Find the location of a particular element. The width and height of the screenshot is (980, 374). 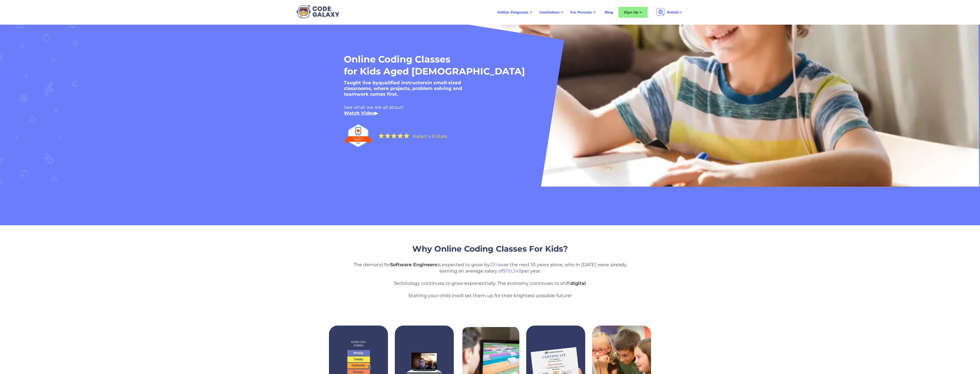

div: Online Programs is located at coordinates (513, 12).